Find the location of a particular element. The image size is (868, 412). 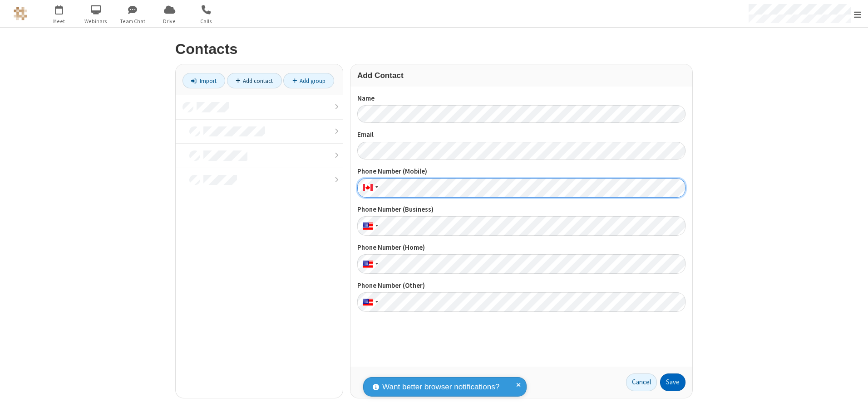

label: Phone Number (Home) is located at coordinates (521, 248).